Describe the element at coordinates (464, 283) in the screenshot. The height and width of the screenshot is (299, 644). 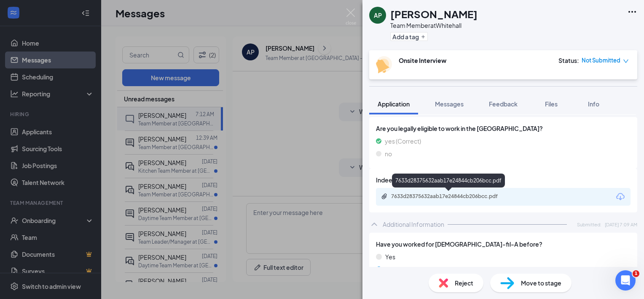
I see `span: Reject` at that location.